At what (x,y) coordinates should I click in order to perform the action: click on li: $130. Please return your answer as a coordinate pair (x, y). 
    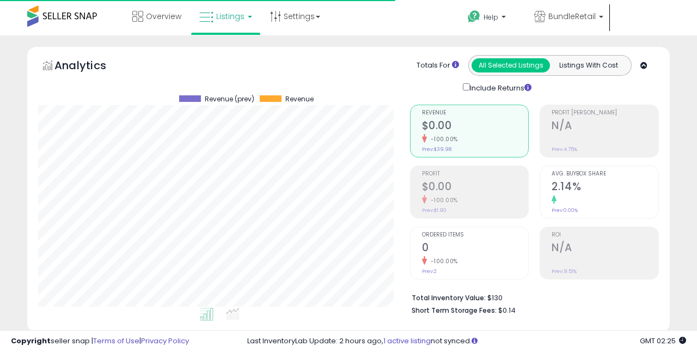
    Looking at the image, I should click on (531, 297).